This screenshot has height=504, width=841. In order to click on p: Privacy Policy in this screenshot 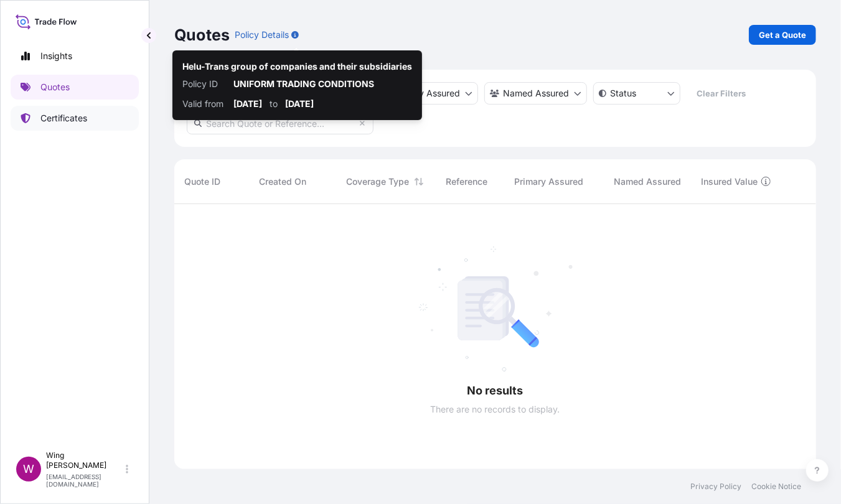, I will do `click(717, 487)`.